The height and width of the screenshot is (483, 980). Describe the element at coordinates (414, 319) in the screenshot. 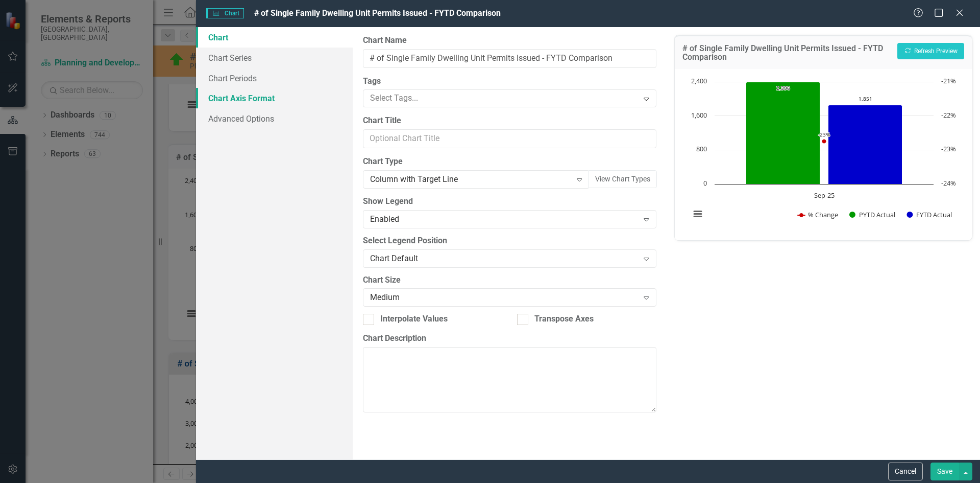

I see `div: Interpolate Values` at that location.